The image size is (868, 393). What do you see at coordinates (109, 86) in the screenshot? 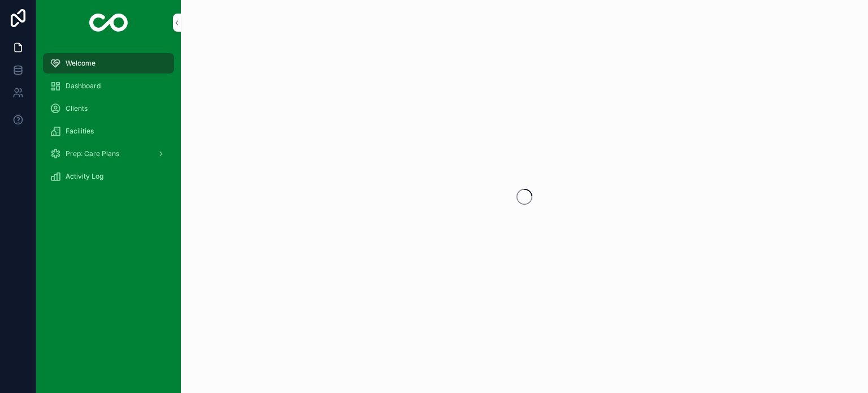
I see `a: Dashboard` at bounding box center [109, 86].